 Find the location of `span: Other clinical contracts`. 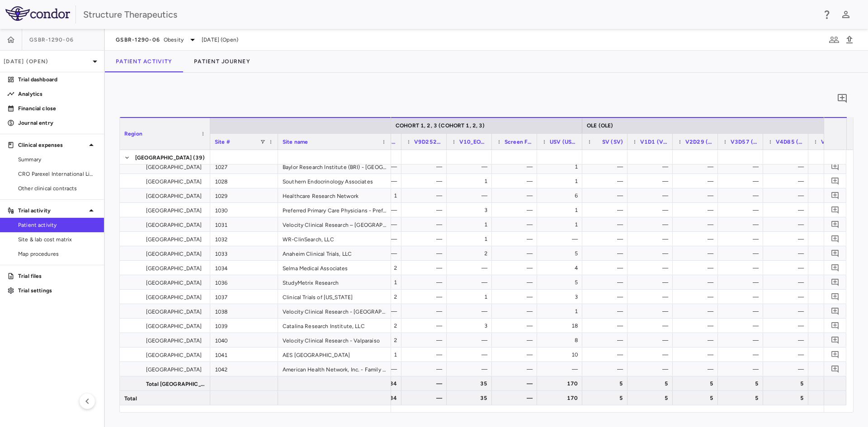

span: Other clinical contracts is located at coordinates (57, 189).